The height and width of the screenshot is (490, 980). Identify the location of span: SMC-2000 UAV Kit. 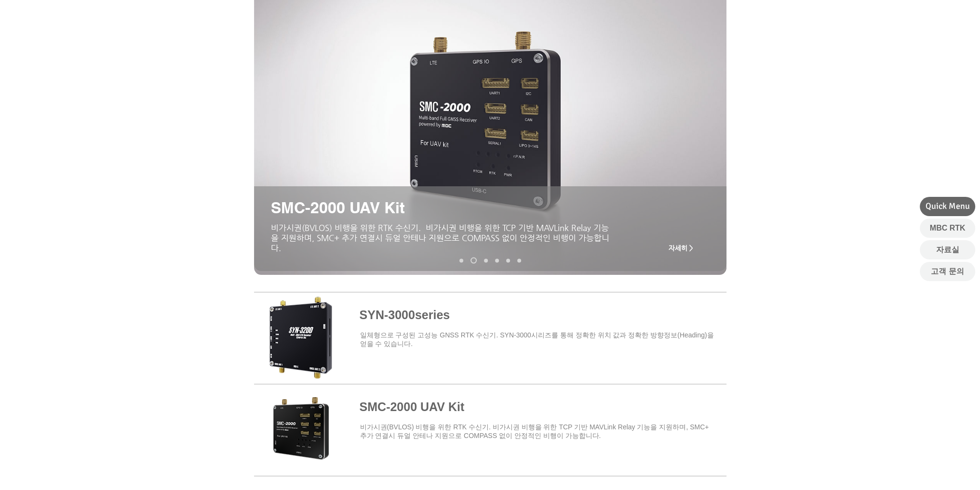
(338, 208).